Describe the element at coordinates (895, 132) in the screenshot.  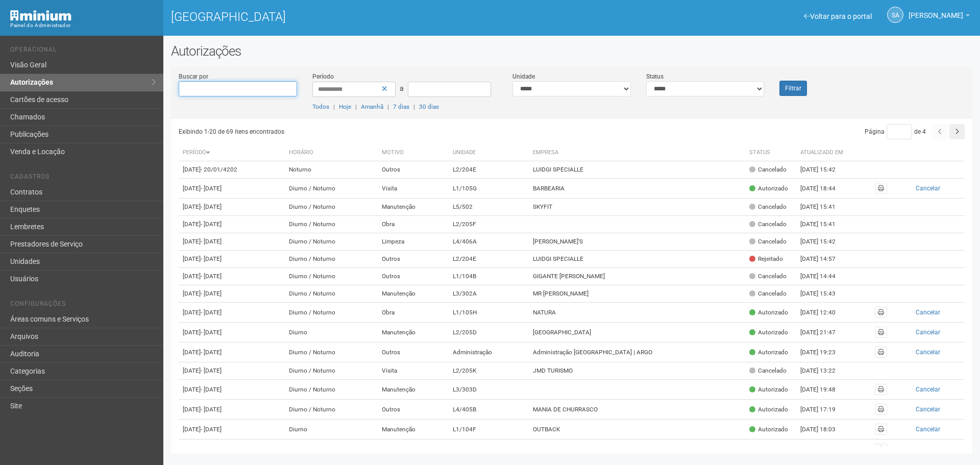
I see `span: Página de 4` at that location.